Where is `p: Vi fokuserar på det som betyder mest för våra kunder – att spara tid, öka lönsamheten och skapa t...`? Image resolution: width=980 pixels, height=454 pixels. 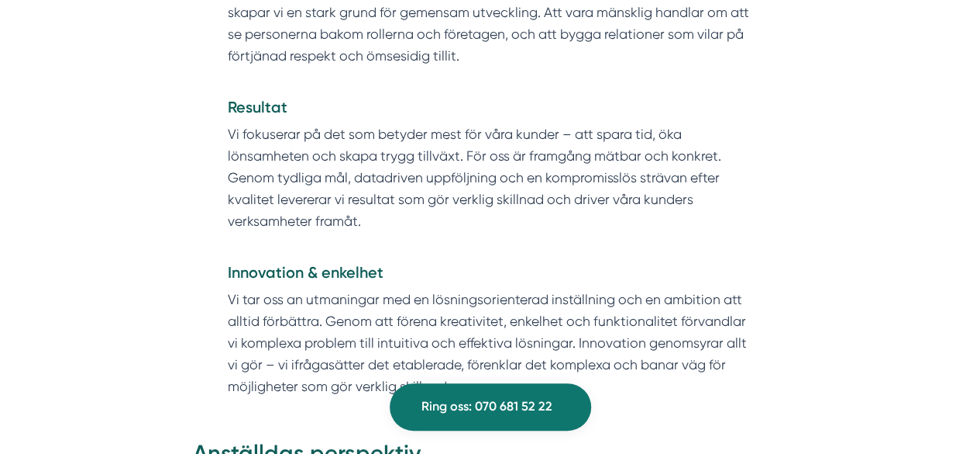
p: Vi fokuserar på det som betyder mest för våra kunder – att spara tid, öka lönsamheten och skapa t... is located at coordinates (490, 188).